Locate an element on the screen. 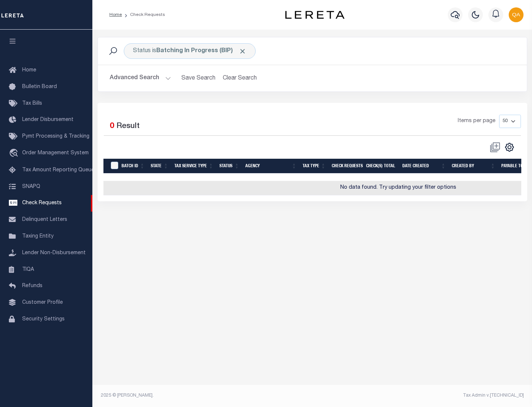  span: Lender Disbursement is located at coordinates (47, 120).